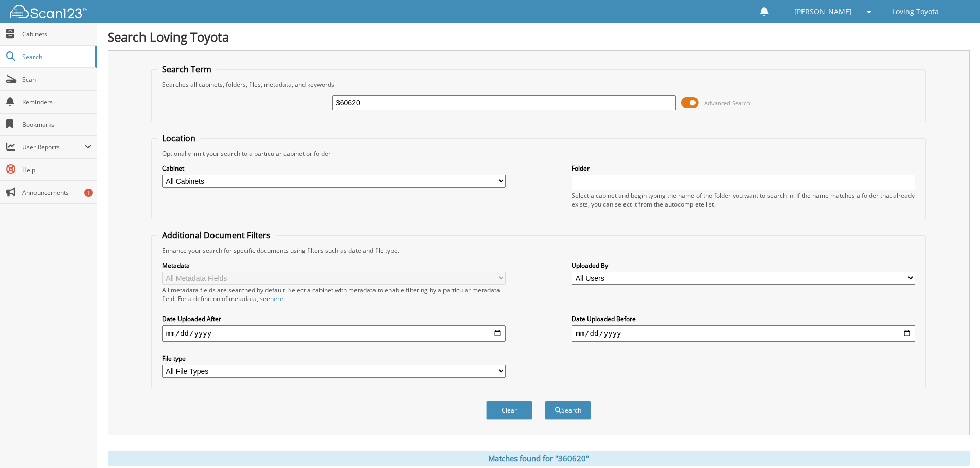 This screenshot has height=468, width=980. I want to click on span: Bookmarks, so click(56, 125).